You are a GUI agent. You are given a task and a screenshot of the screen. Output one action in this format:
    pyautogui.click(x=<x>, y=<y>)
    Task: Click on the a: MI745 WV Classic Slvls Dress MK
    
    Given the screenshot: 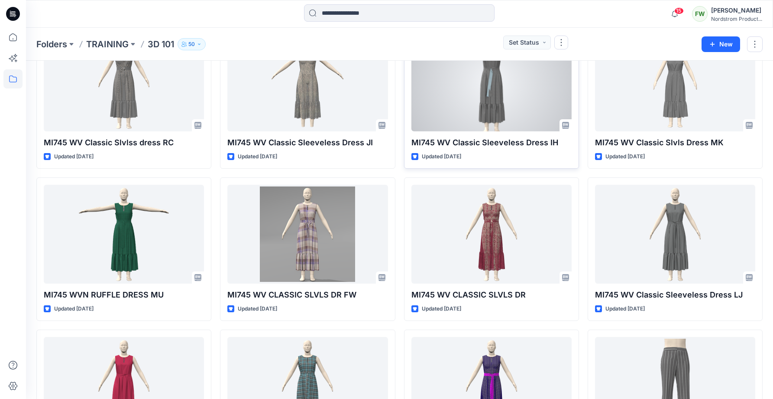 What is the action you would take?
    pyautogui.click(x=676, y=81)
    